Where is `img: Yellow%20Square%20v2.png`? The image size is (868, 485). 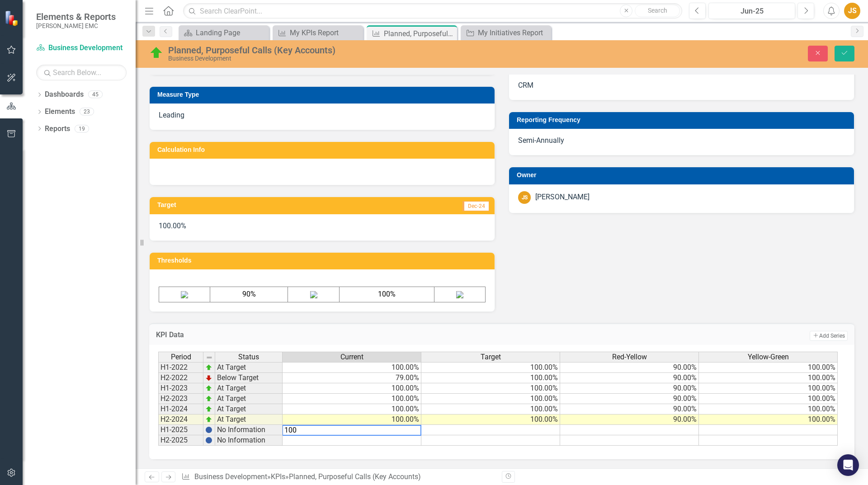 img: Yellow%20Square%20v2.png is located at coordinates (314, 295).